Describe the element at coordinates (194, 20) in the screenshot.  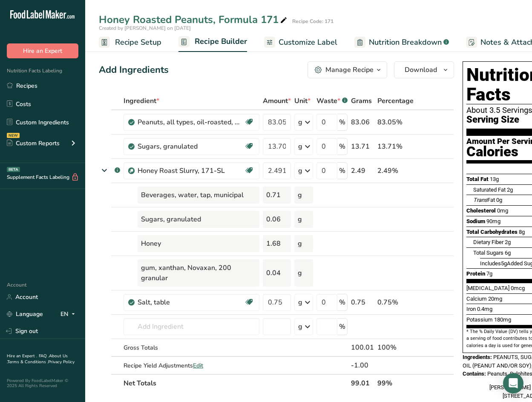
I see `div: Honey Roasted Peanuts, Formula 171` at that location.